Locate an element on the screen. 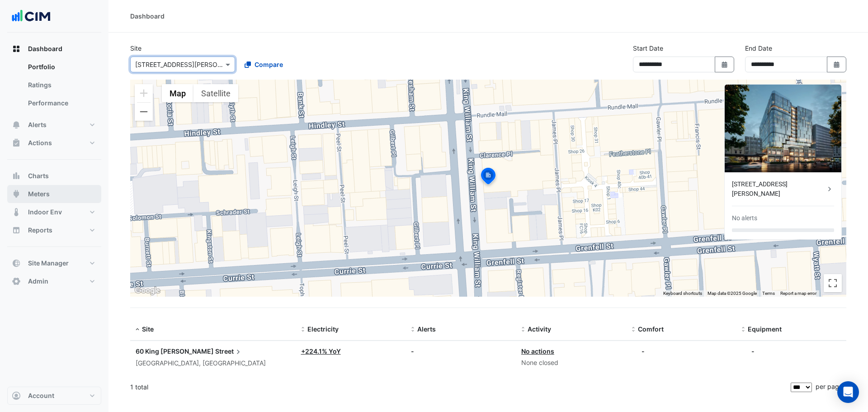  button: Meters is located at coordinates (54, 194).